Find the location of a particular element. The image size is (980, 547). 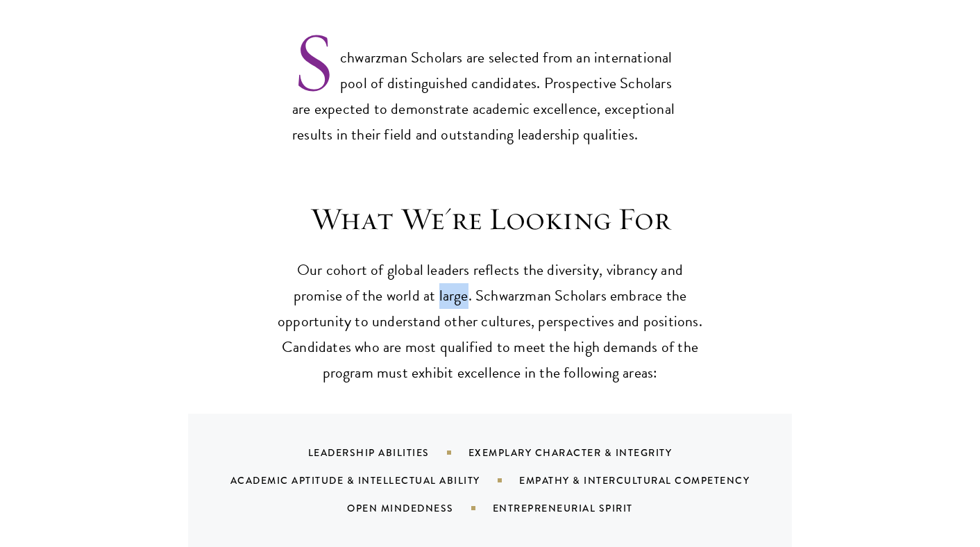

div: Entrepreneurial Spirit is located at coordinates (580, 508).